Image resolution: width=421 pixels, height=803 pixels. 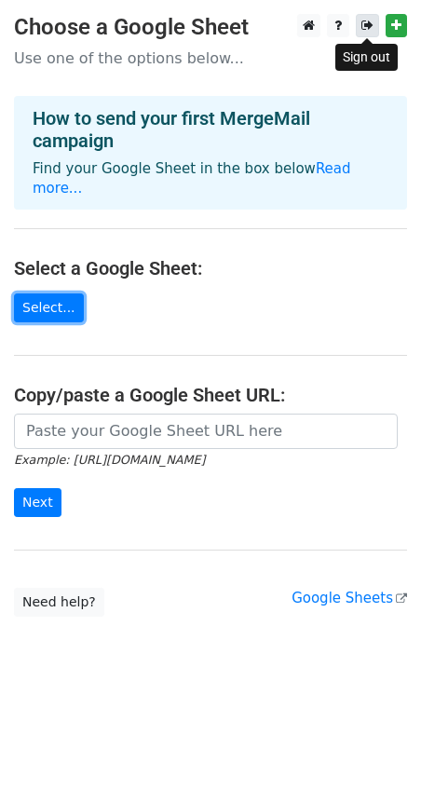 I want to click on h4: How to send your first MergeMail campaign, so click(x=211, y=129).